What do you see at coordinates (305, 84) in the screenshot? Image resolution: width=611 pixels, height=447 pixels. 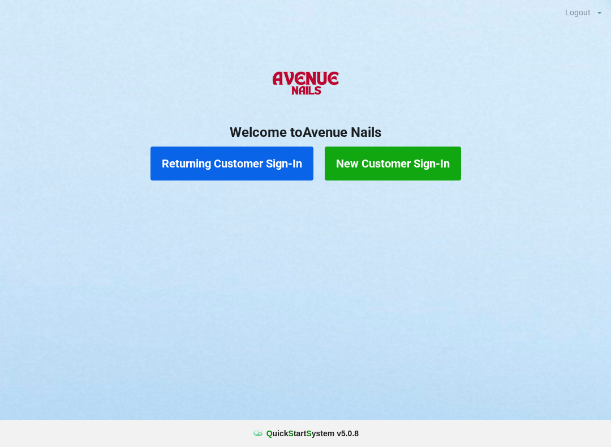 I see `img: AvenueNails-Logo.png` at bounding box center [305, 84].